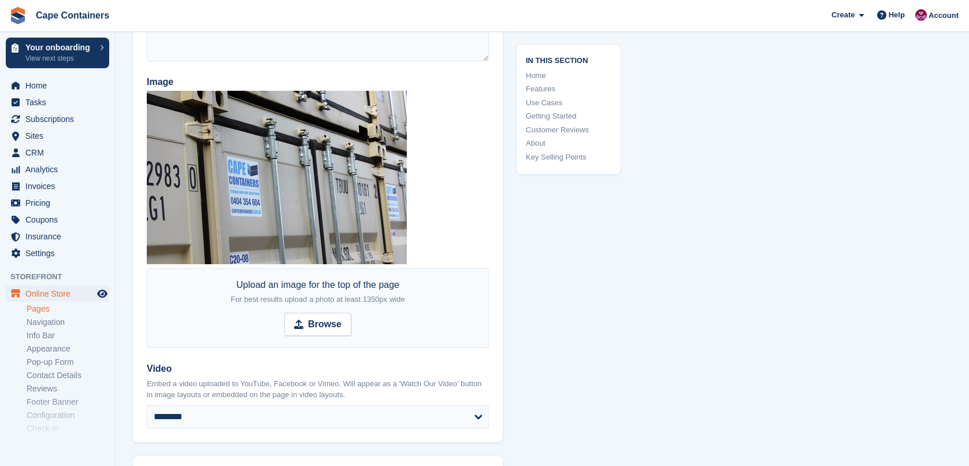 This screenshot has width=969, height=466. Describe the element at coordinates (68, 402) in the screenshot. I see `a: Footer Banner` at that location.